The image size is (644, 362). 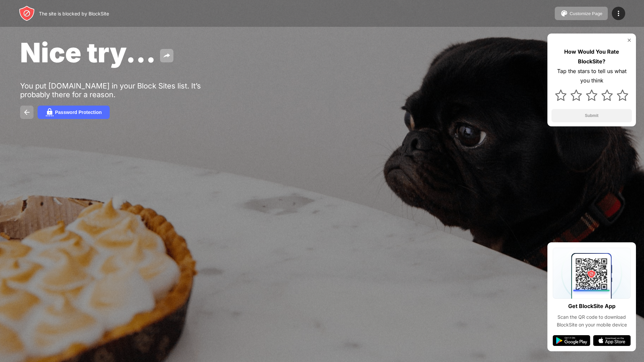 I want to click on div: The site is blocked by BlockSite, so click(x=74, y=14).